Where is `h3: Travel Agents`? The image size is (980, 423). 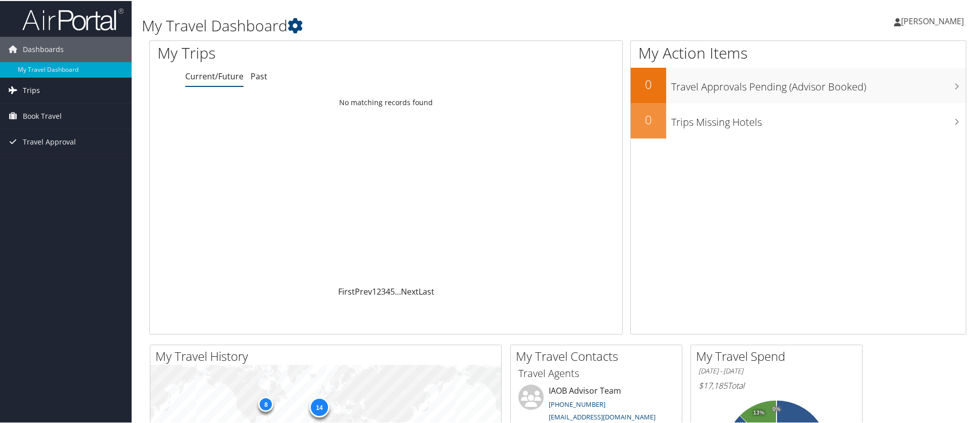
h3: Travel Agents is located at coordinates (596, 372).